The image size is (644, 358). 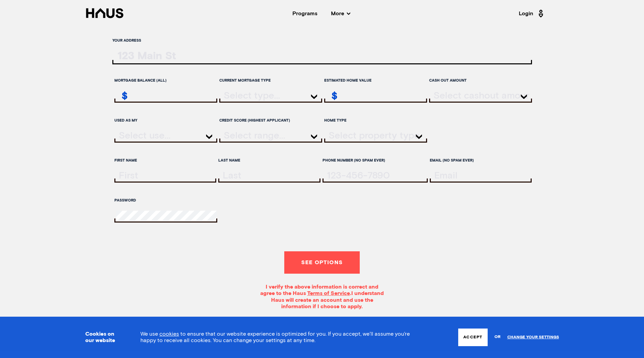 I want to click on h3: Cookies on our website, so click(x=104, y=337).